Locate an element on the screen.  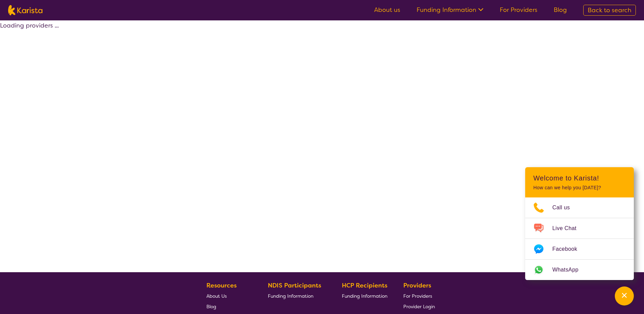
span: Live Chat is located at coordinates (568, 228).